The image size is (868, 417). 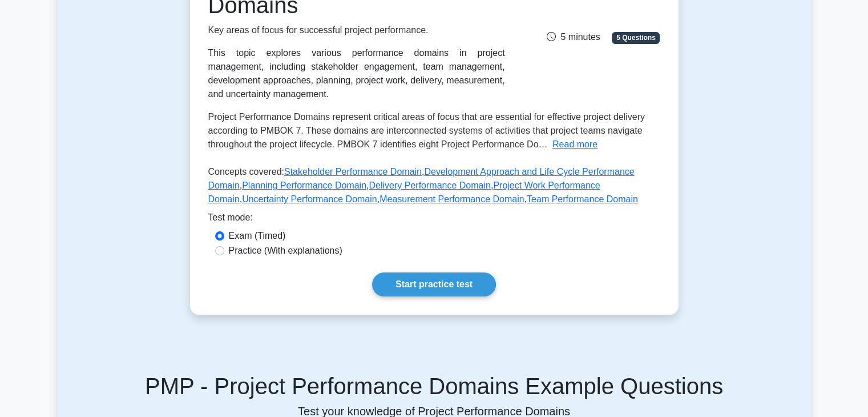 I want to click on a: Team Performance Domain, so click(x=582, y=199).